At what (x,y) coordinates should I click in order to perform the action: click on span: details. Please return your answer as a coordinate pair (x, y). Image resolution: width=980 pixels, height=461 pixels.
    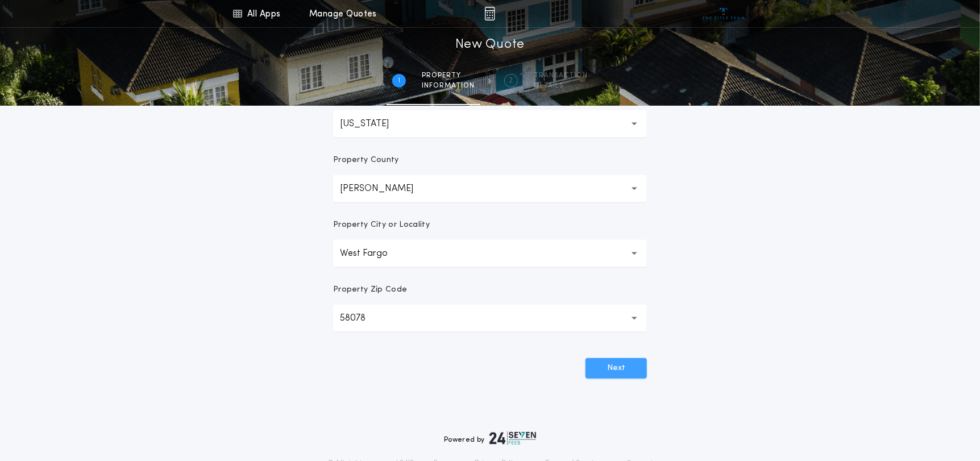
    Looking at the image, I should click on (560, 86).